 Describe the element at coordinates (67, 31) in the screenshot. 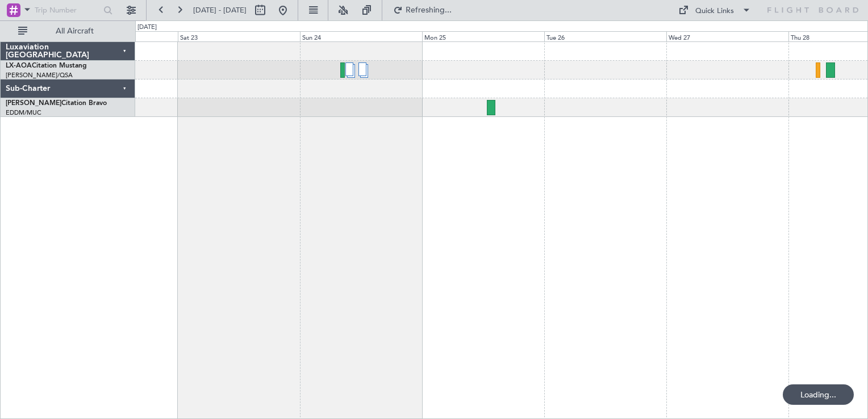

I see `button: All Aircraft` at that location.